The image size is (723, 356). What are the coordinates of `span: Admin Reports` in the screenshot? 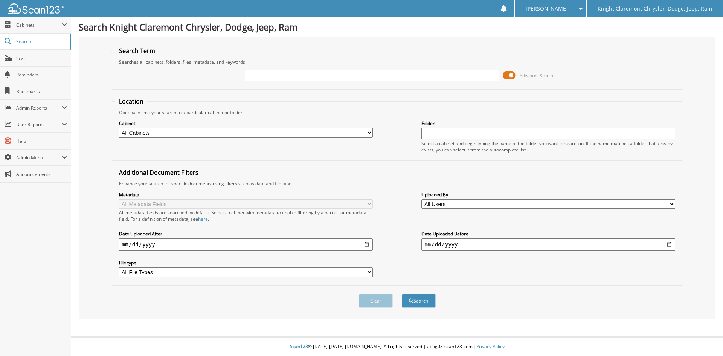 It's located at (39, 108).